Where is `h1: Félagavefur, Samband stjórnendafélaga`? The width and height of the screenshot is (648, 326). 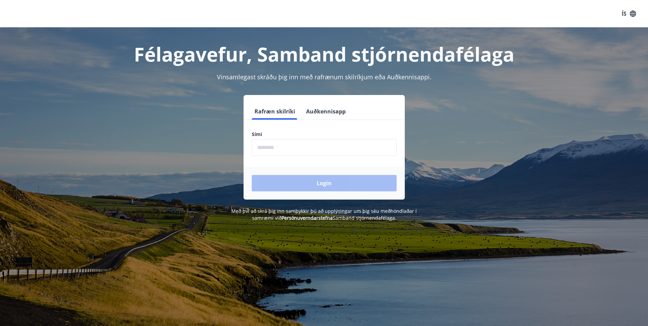 h1: Félagavefur, Samband stjórnendafélaga is located at coordinates (324, 54).